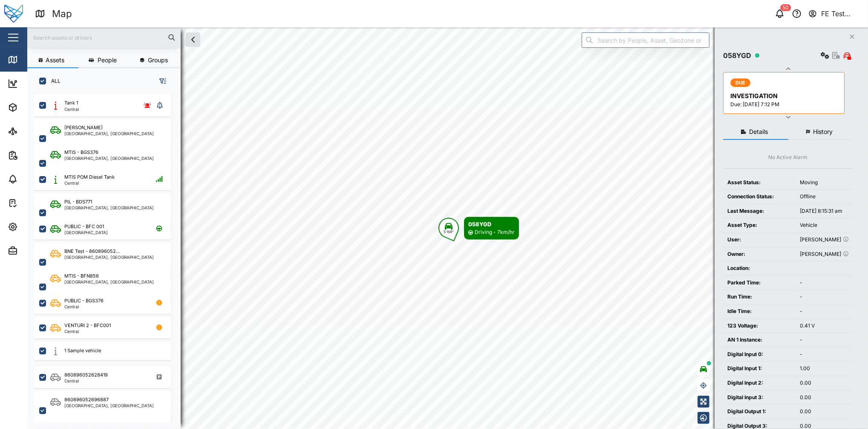 The height and width of the screenshot is (429, 868). Describe the element at coordinates (759, 132) in the screenshot. I see `span: Details` at that location.